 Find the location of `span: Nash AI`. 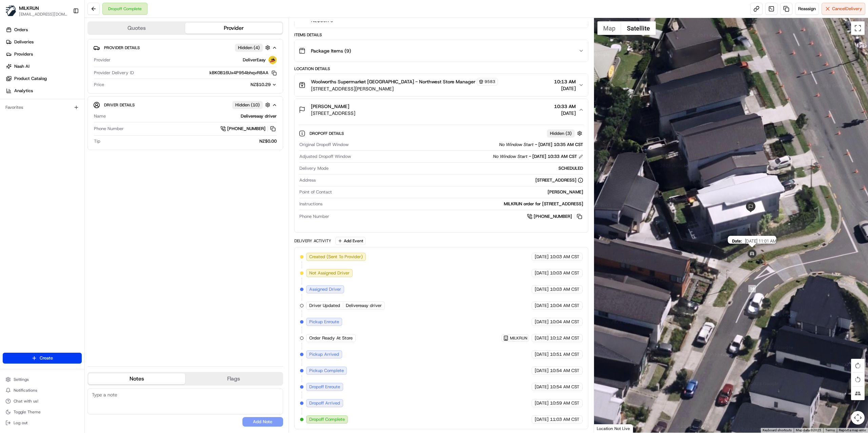

span: Nash AI is located at coordinates (22, 67).